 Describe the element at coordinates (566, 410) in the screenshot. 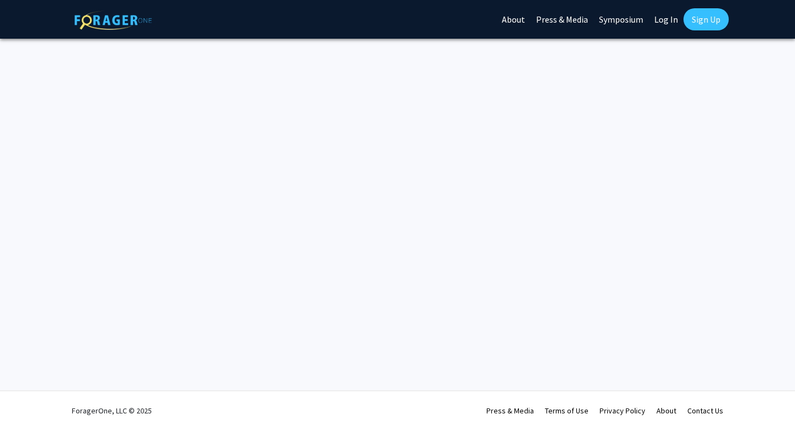

I see `a: Terms of Use` at that location.